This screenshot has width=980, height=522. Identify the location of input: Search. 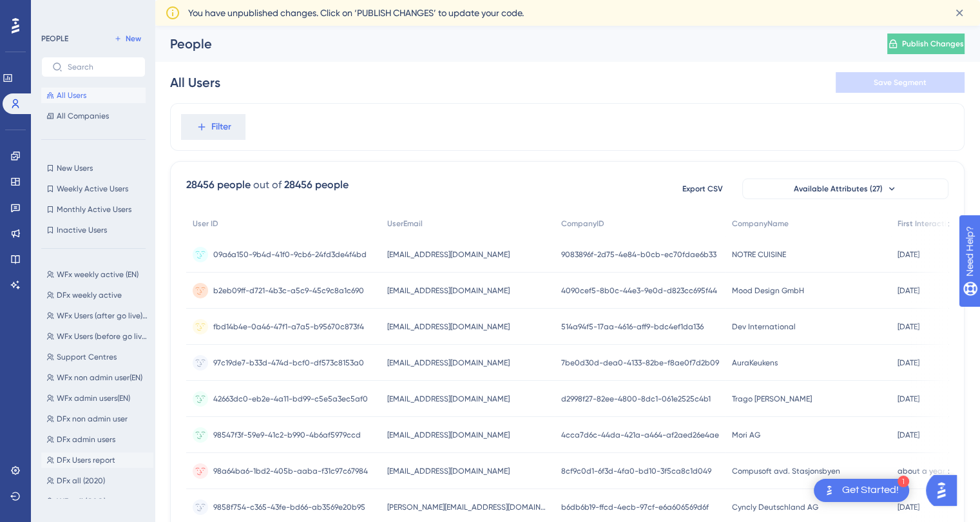
(101, 67).